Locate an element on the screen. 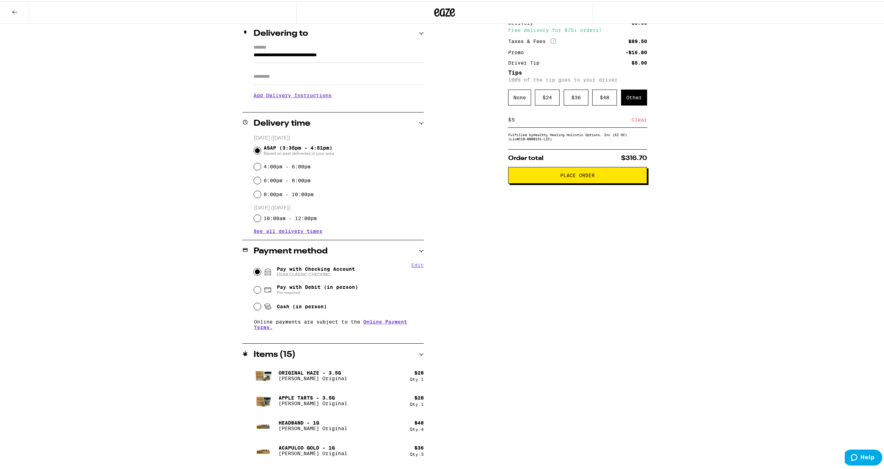 The height and width of the screenshot is (469, 884). div: Qty: 4 is located at coordinates (417, 428).